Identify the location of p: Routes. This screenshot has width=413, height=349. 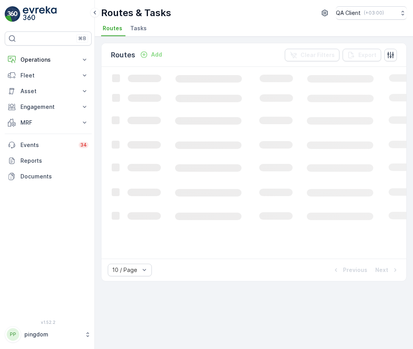
(123, 55).